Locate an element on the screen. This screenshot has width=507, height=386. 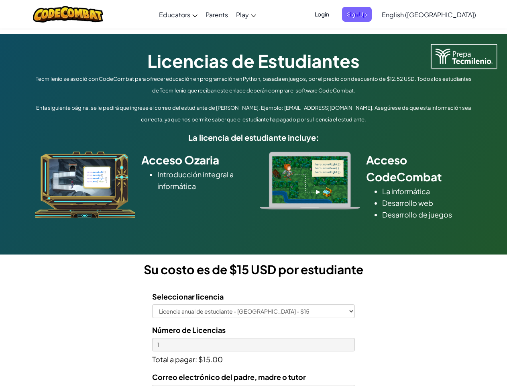
p: Total a pagar: $15.00 is located at coordinates (253, 358).